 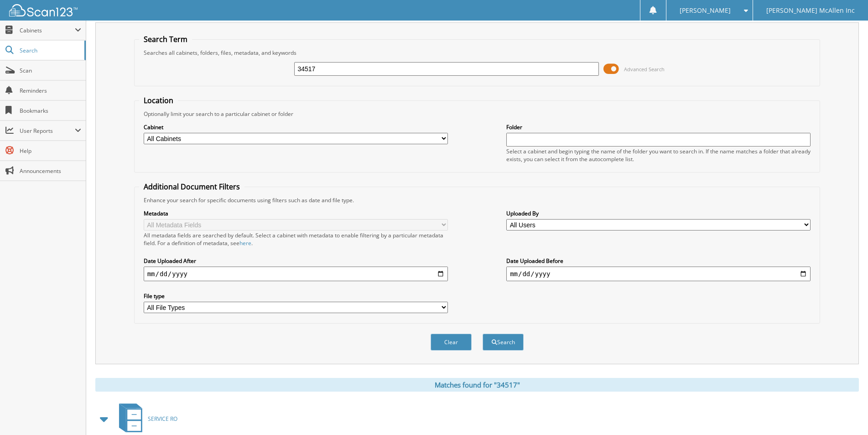 What do you see at coordinates (296, 296) in the screenshot?
I see `label: File type` at bounding box center [296, 296].